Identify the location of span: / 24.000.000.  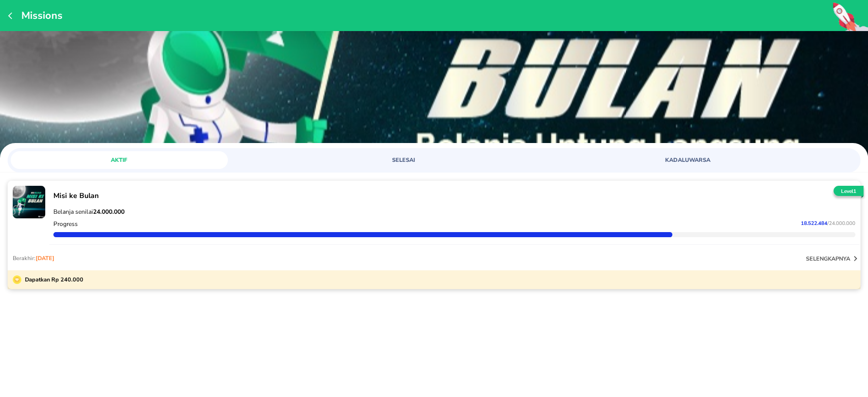
(841, 223).